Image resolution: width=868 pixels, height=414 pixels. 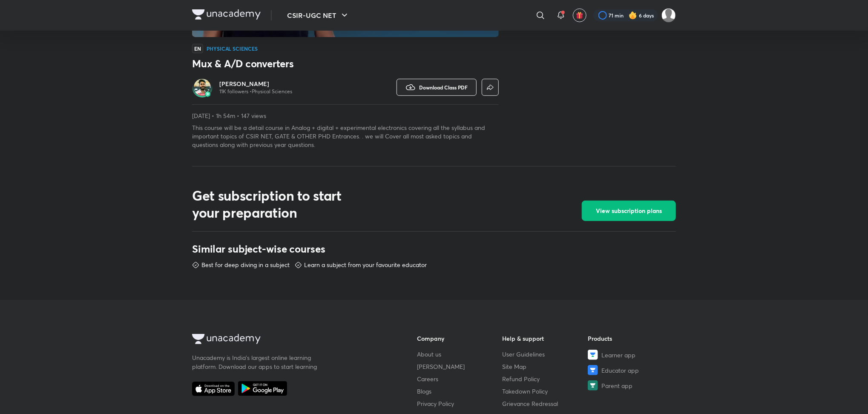 I want to click on button: avatar, so click(x=580, y=15).